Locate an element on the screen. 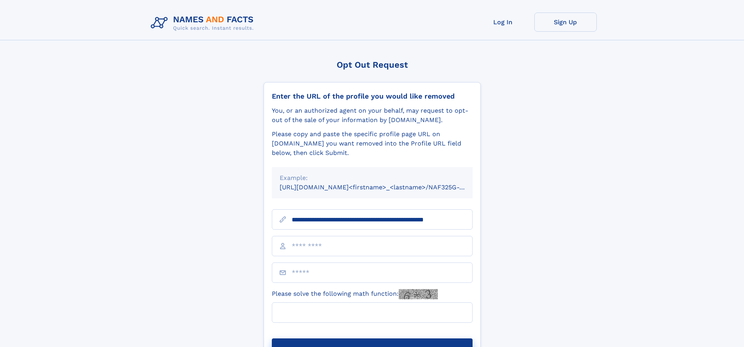 The width and height of the screenshot is (744, 347). a: Sign Up is located at coordinates (566, 22).